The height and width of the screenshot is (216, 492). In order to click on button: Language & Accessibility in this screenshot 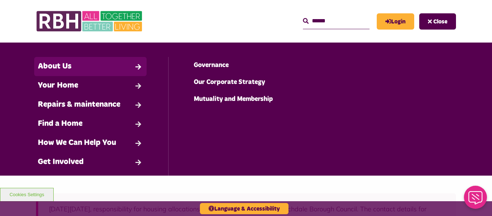, I will do `click(244, 208)`.